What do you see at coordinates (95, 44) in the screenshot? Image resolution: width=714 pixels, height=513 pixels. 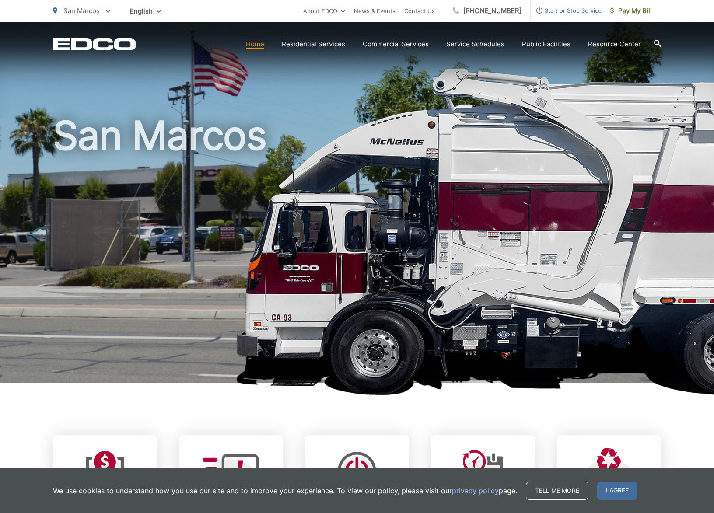 I see `a: EDCD logo. Return to the homepage.` at bounding box center [95, 44].